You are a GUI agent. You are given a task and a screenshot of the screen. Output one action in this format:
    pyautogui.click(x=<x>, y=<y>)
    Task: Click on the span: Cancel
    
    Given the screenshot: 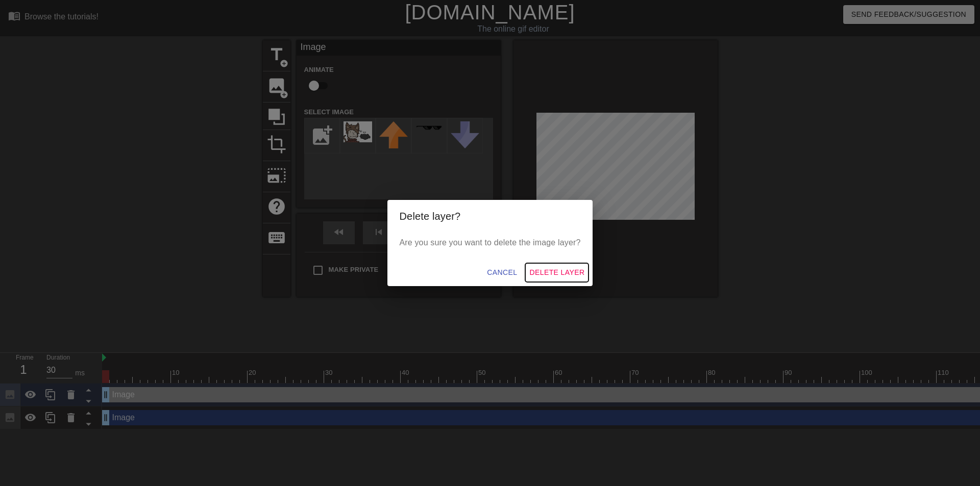 What is the action you would take?
    pyautogui.click(x=502, y=273)
    